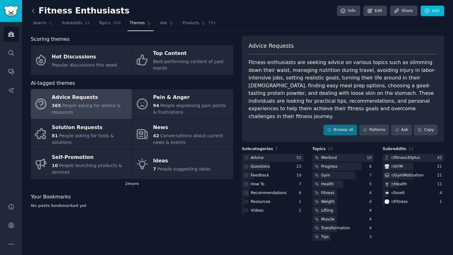 The image size is (453, 255). Describe the element at coordinates (413, 158) in the screenshot. I see `a: fitness30plusr/fitness30plus42` at that location.